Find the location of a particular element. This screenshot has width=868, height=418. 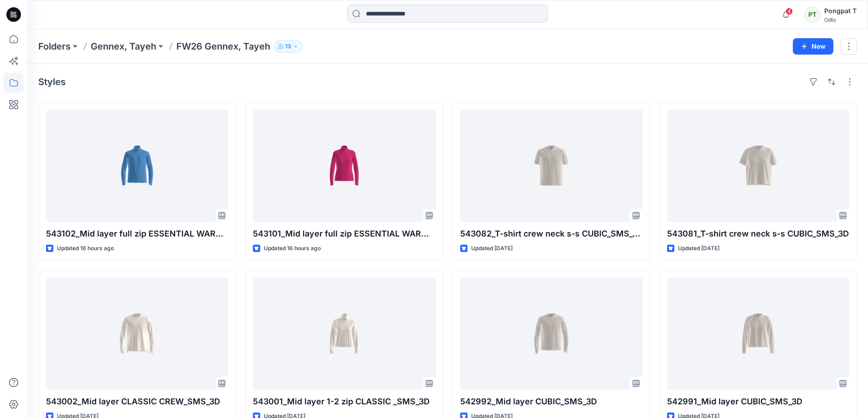

p: 542992_Mid layer CUBIC_SMS_3D is located at coordinates (551, 402).